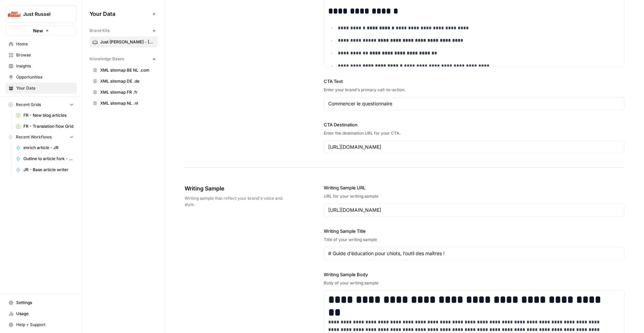 This screenshot has width=644, height=333. Describe the element at coordinates (48, 159) in the screenshot. I see `span: Outline to article fork - JR` at that location.